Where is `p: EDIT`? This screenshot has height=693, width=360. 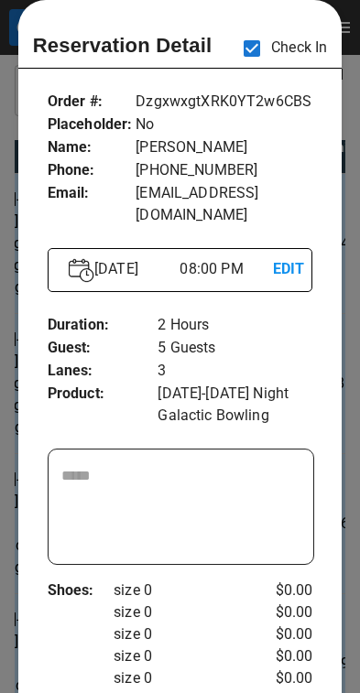 p: EDIT is located at coordinates (282, 269).